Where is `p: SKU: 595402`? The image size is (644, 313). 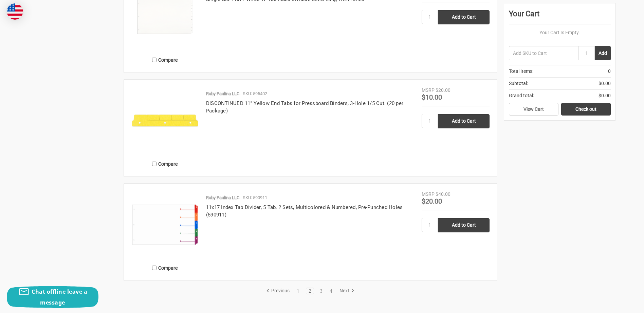
p: SKU: 595402 is located at coordinates (255, 94).